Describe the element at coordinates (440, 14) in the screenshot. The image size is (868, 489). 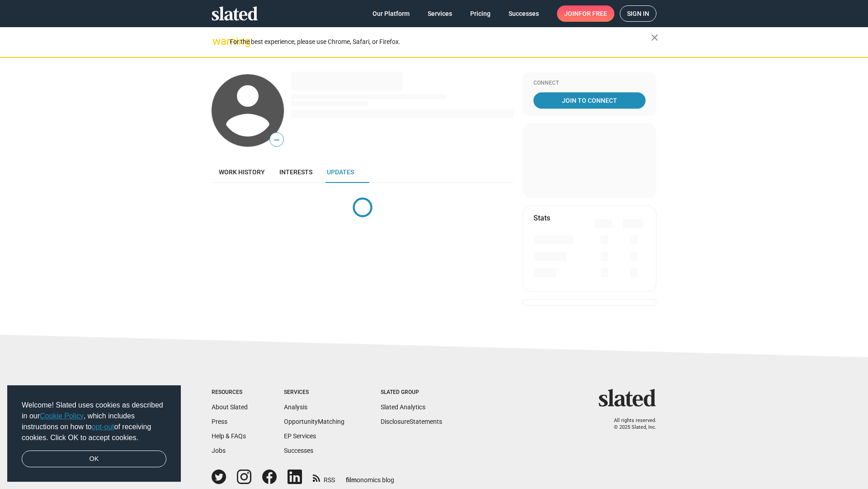
I see `a: Services` at that location.